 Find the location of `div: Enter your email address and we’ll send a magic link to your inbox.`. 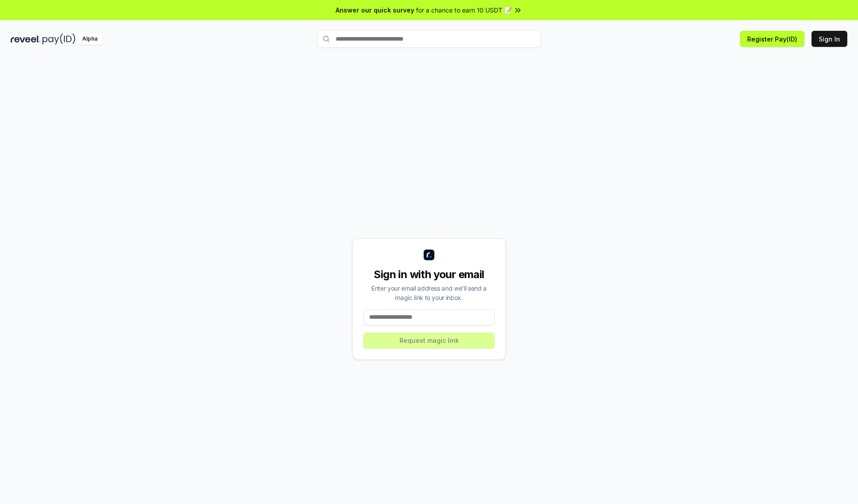

div: Enter your email address and we’ll send a magic link to your inbox. is located at coordinates (429, 293).